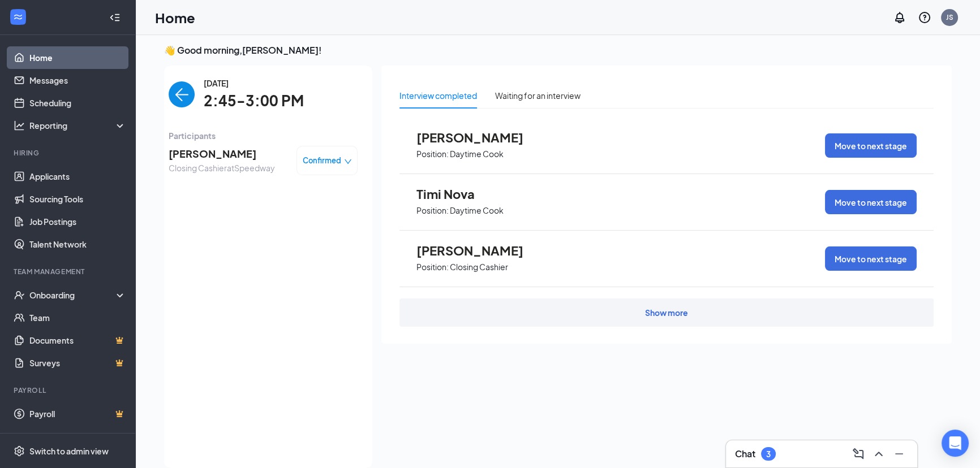 The height and width of the screenshot is (468, 980). Describe the element at coordinates (68, 390) in the screenshot. I see `div: Payroll` at that location.